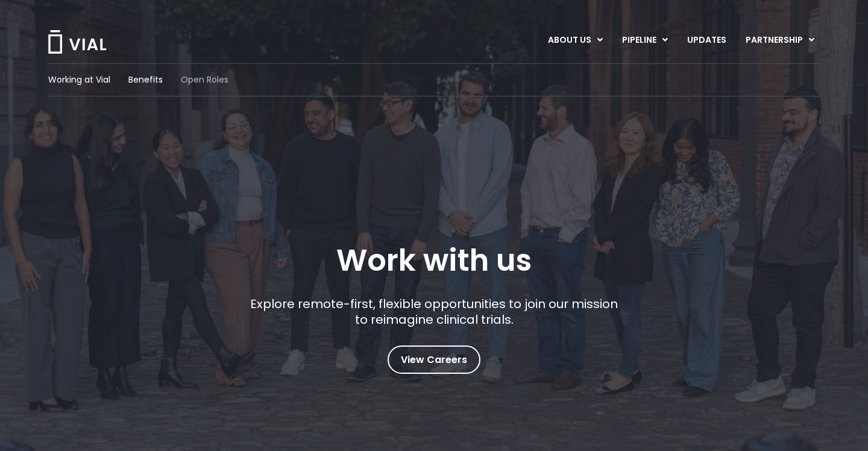  I want to click on span: Open Roles, so click(205, 79).